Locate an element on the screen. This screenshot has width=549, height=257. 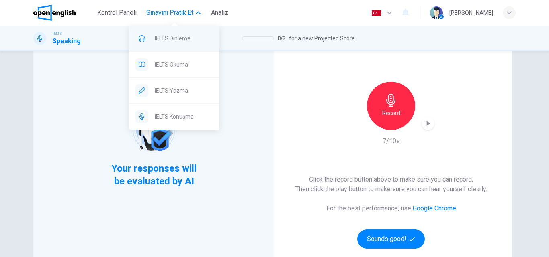
span: IELTS Dinleme is located at coordinates (184, 39).